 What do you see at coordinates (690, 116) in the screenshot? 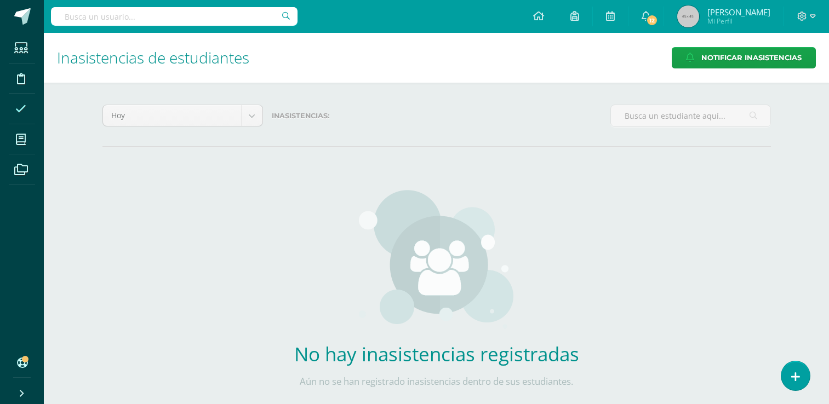
I see `input: Busca un estudiante aquí...` at bounding box center [690, 116].